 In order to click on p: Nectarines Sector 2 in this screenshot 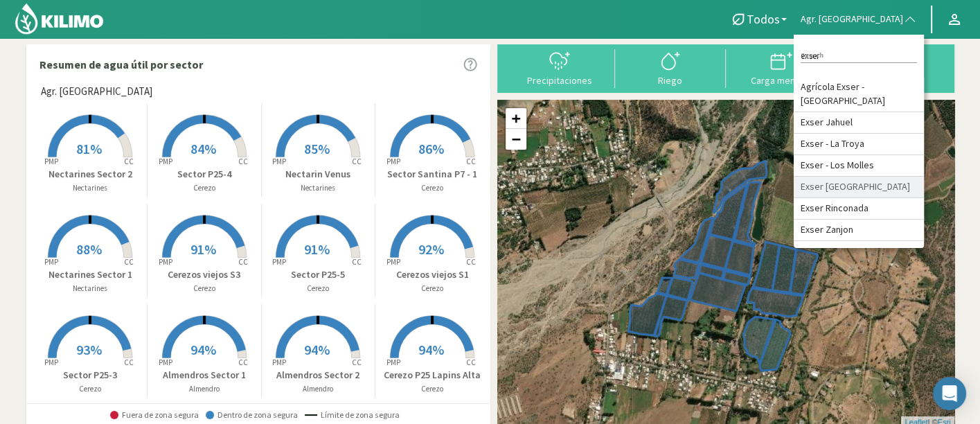, I will do `click(91, 174)`.